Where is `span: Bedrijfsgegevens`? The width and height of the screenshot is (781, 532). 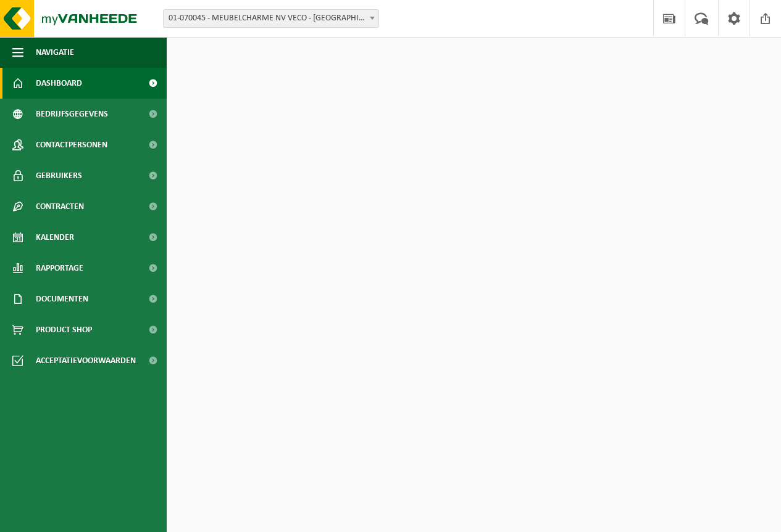
span: Bedrijfsgegevens is located at coordinates (72, 114).